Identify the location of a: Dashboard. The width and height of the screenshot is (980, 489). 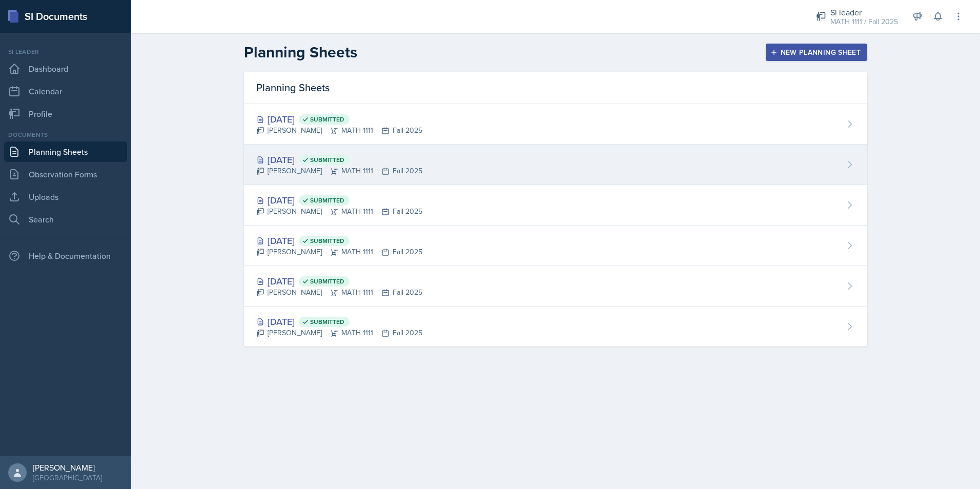
(66, 69).